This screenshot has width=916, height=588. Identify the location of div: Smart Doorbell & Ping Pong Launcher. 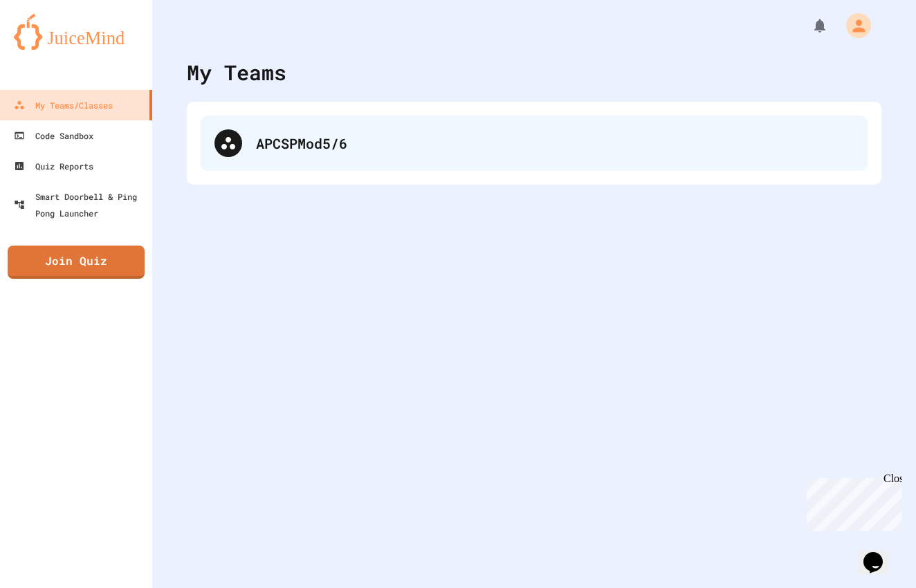
(80, 205).